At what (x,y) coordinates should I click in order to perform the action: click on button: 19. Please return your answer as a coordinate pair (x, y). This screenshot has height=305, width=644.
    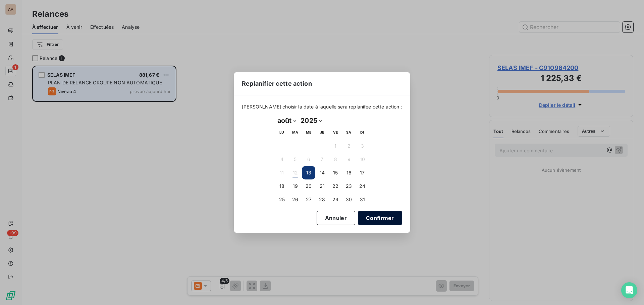
    Looking at the image, I should click on (295, 186).